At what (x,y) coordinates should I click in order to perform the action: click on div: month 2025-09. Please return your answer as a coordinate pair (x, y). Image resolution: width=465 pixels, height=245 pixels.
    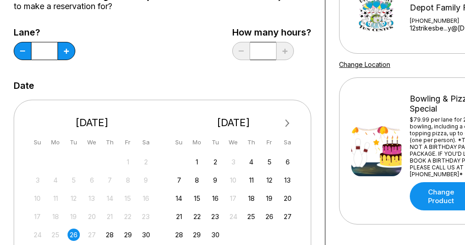
    Looking at the image, I should click on (233, 198).